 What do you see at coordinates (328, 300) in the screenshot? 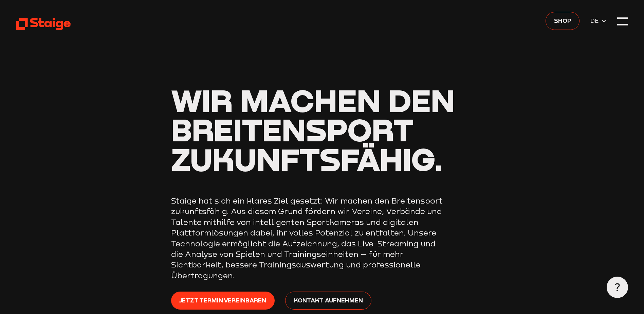
I see `a: Kontakt aufnehmen` at bounding box center [328, 300].